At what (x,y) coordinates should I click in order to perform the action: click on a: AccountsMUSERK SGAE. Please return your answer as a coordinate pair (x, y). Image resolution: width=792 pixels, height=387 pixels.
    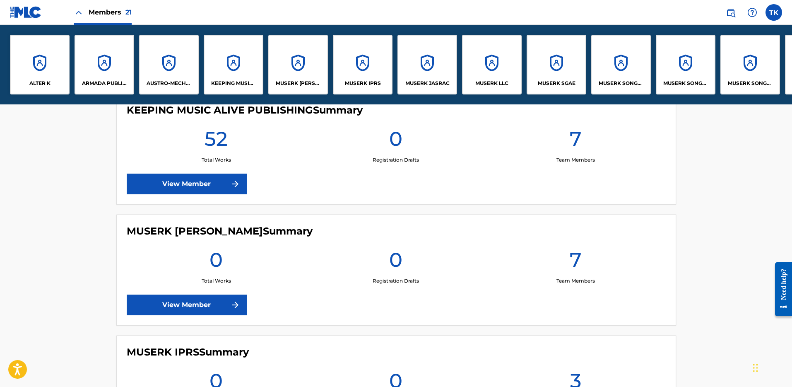
    Looking at the image, I should click on (556, 65).